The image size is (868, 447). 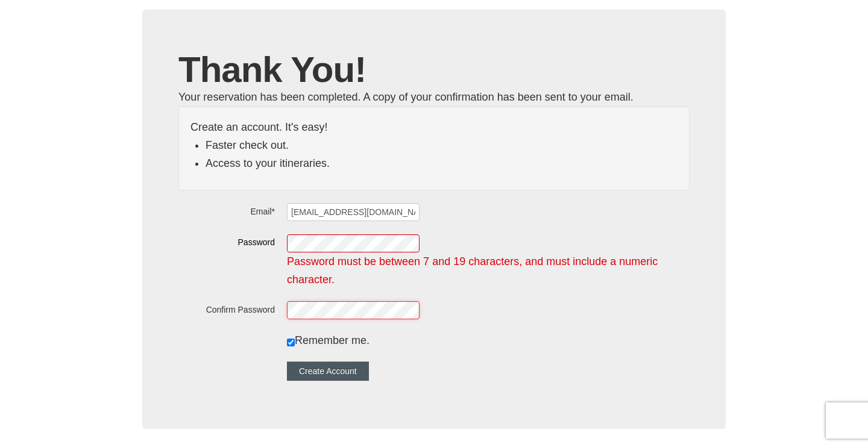 What do you see at coordinates (441, 145) in the screenshot?
I see `li: Faster check out.` at bounding box center [441, 145].